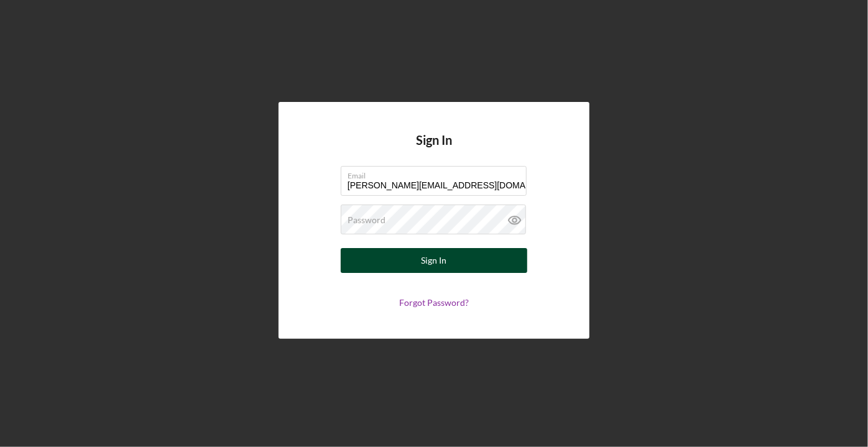 This screenshot has height=447, width=868. I want to click on button: Sign In, so click(434, 260).